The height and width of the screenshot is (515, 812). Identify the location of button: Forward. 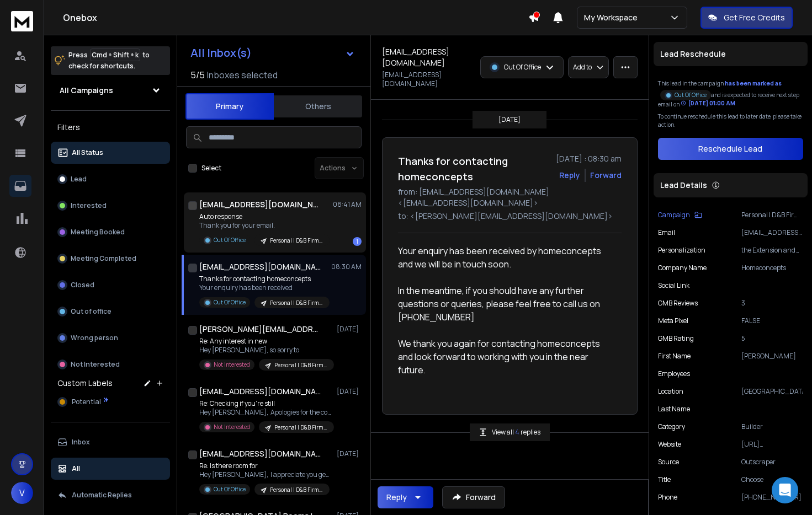
(474, 498).